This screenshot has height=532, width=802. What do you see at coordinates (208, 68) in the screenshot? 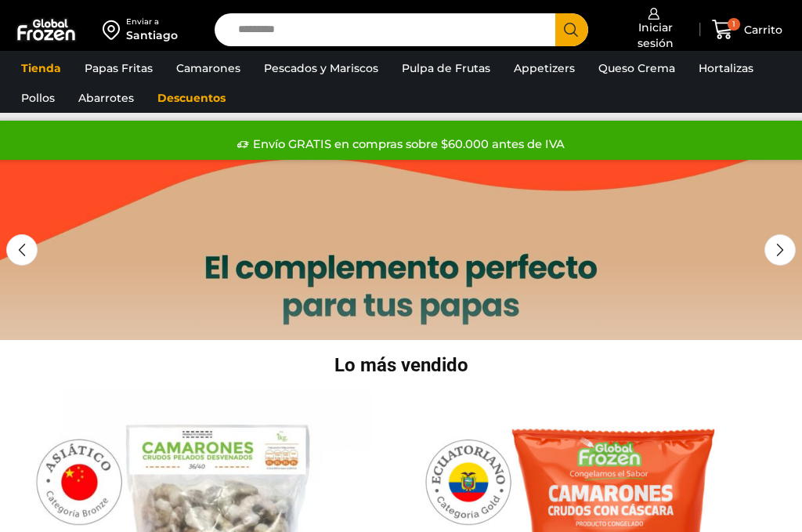
I see `a: Camarones` at bounding box center [208, 68].